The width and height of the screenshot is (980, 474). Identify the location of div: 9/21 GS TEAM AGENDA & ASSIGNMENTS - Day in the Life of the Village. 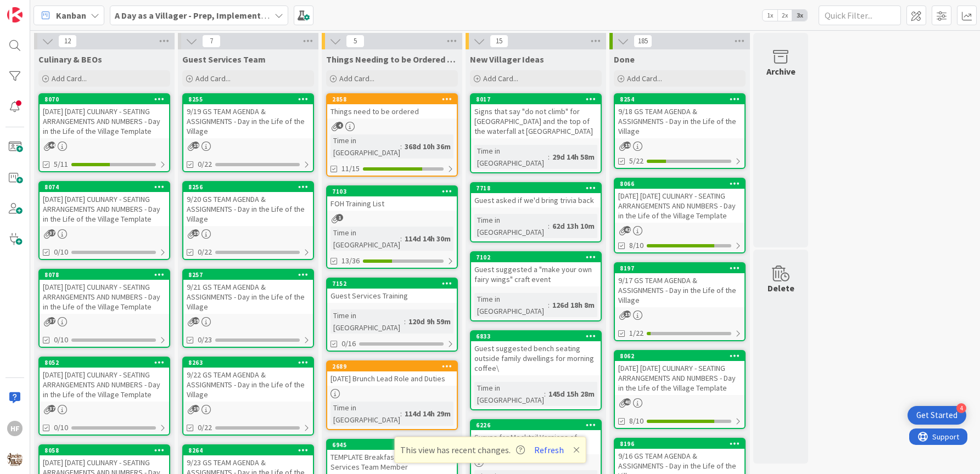
(248, 296).